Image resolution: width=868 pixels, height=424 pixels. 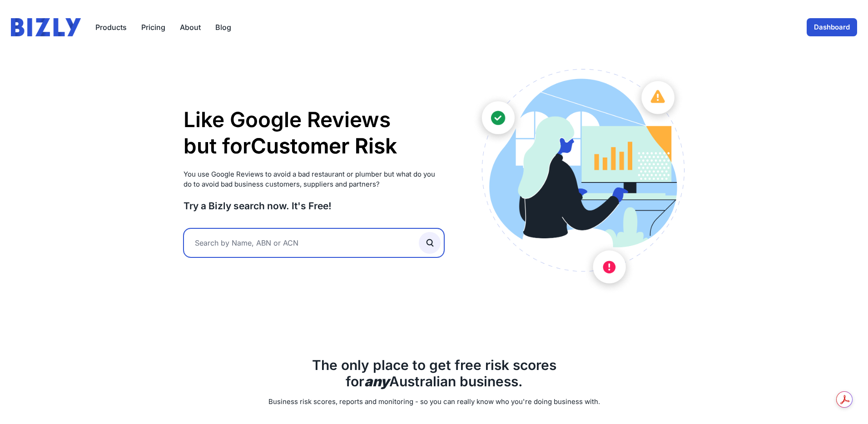 What do you see at coordinates (190, 28) in the screenshot?
I see `a: About` at bounding box center [190, 28].